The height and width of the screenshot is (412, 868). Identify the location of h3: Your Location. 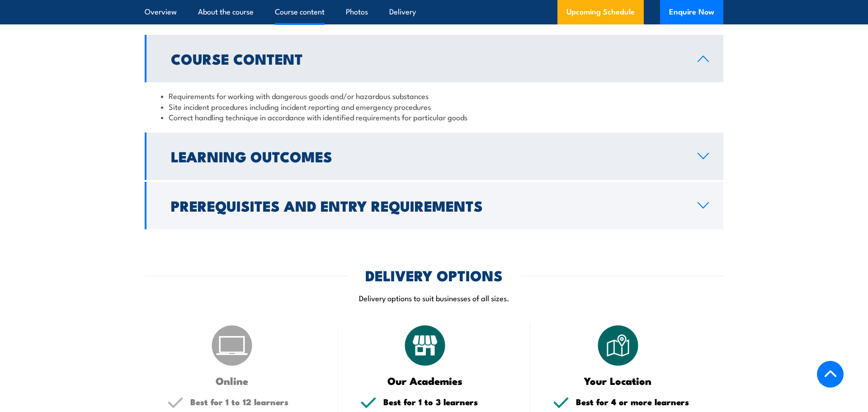
(617, 380).